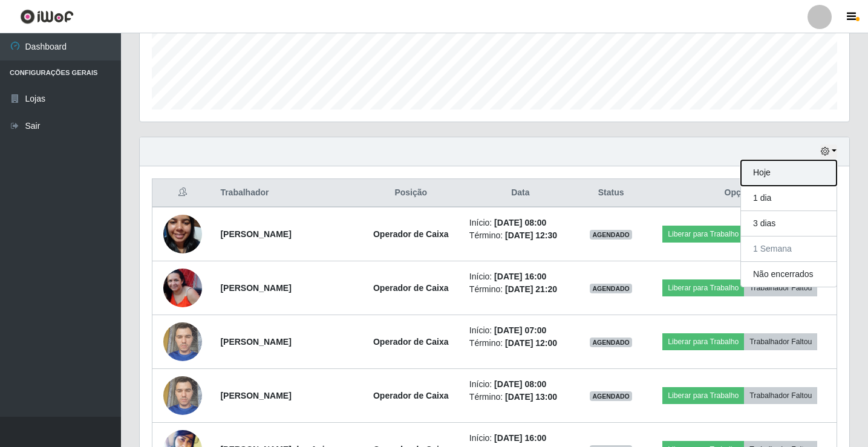 The width and height of the screenshot is (868, 447). Describe the element at coordinates (611, 193) in the screenshot. I see `th: Status` at that location.